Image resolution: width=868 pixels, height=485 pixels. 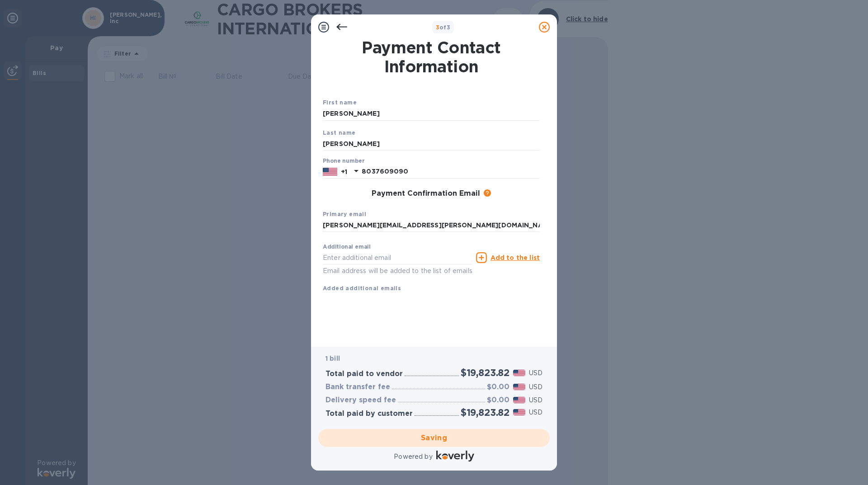 I want to click on b: Added additional emails, so click(x=361, y=288).